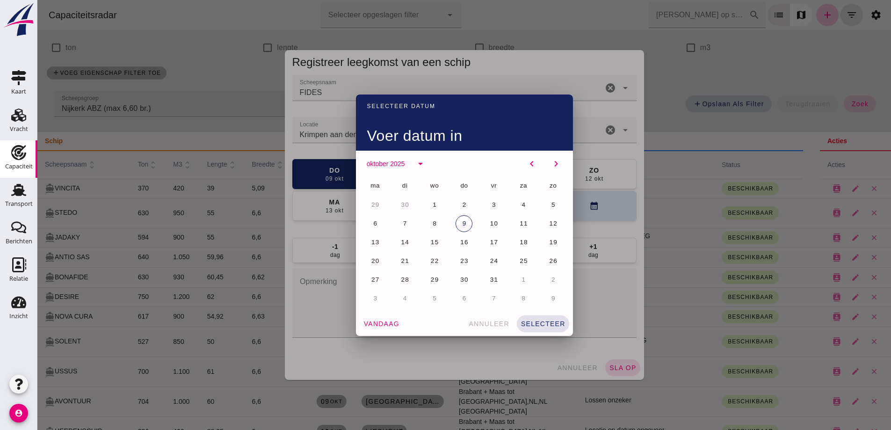 The width and height of the screenshot is (891, 430). Describe the element at coordinates (19, 278) in the screenshot. I see `div: Relatie` at that location.